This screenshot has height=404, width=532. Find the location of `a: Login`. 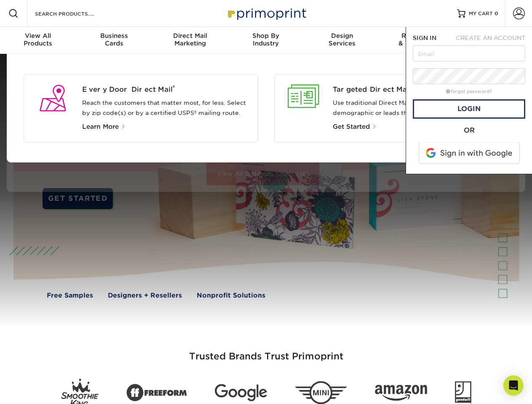

a: Login is located at coordinates (469, 109).